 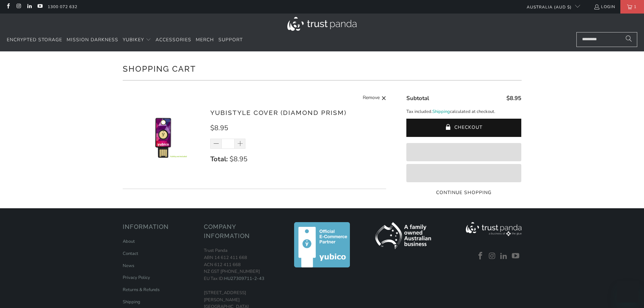 What do you see at coordinates (205, 40) in the screenshot?
I see `span: Merch` at bounding box center [205, 40].